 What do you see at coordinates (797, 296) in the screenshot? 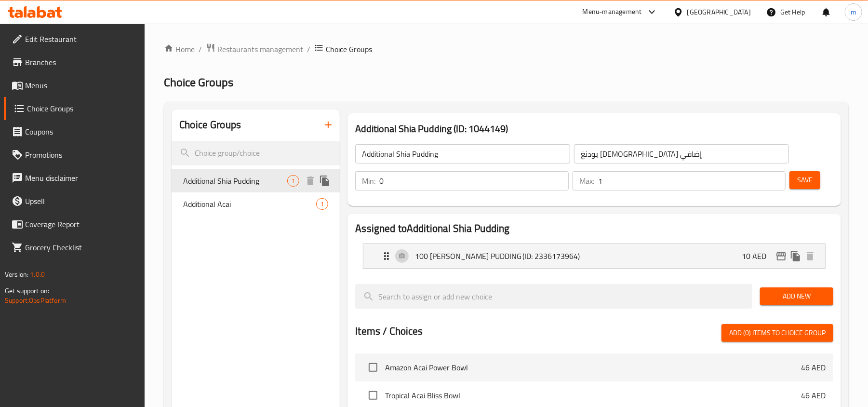
I see `span: Add New` at bounding box center [797, 296].